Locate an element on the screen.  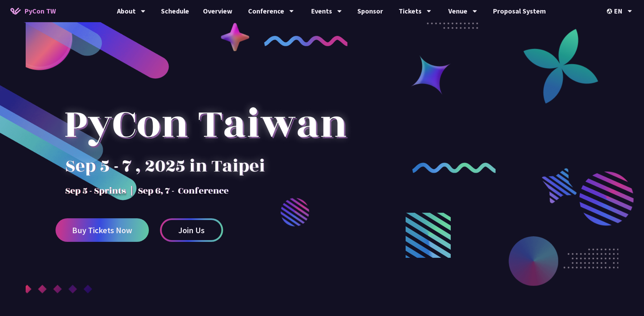
span: PyCon TW is located at coordinates (40, 11).